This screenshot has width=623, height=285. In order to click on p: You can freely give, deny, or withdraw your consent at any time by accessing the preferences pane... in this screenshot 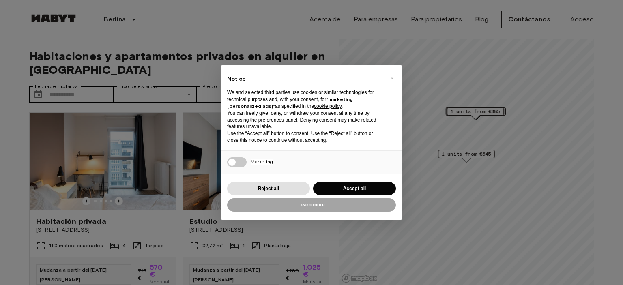, I will do `click(305, 120)`.